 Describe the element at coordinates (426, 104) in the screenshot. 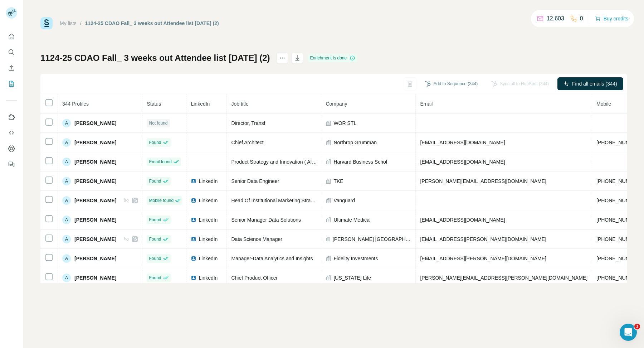

I see `span: Email` at that location.